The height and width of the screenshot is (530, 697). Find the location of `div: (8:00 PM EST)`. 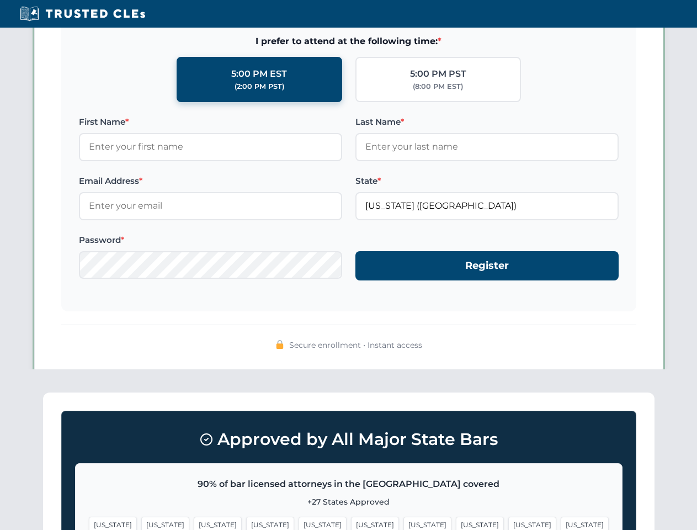

div: (8:00 PM EST) is located at coordinates (438, 87).